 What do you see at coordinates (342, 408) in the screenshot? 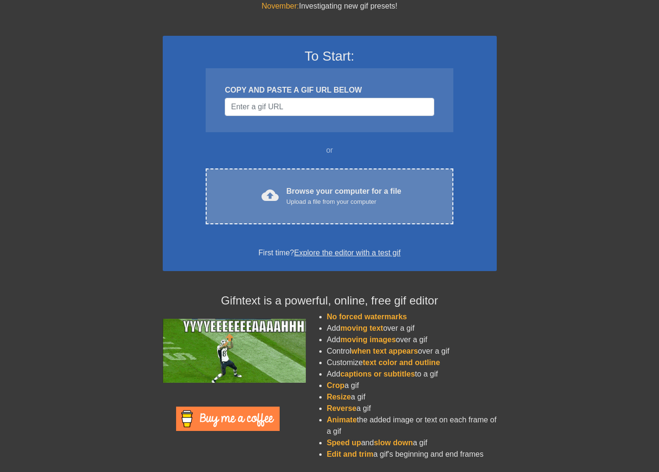
I see `span: Reverse` at bounding box center [342, 408].